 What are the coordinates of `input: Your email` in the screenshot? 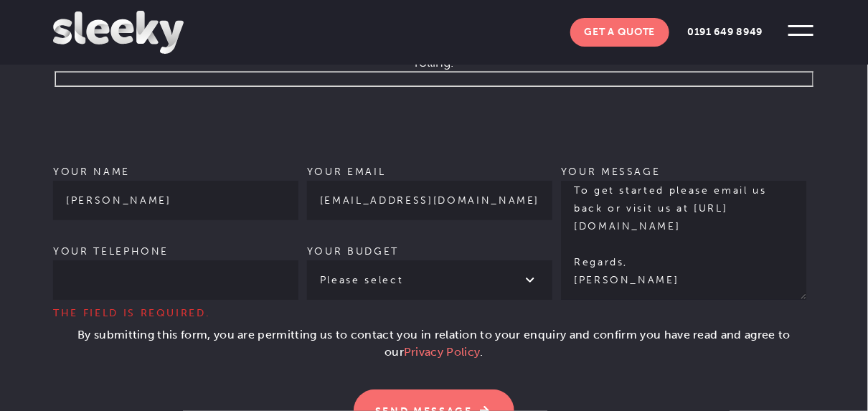 It's located at (429, 200).